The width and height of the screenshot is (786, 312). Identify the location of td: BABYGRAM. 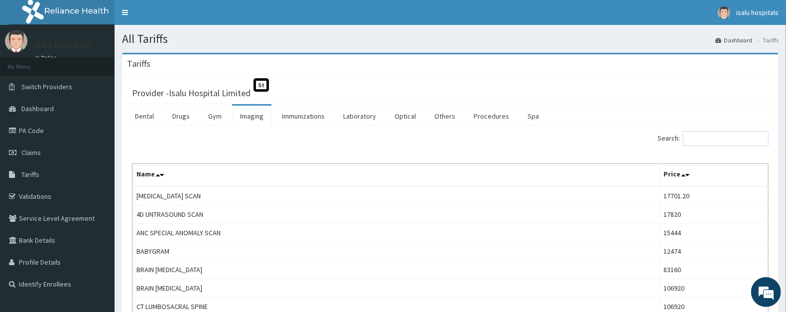
(396, 251).